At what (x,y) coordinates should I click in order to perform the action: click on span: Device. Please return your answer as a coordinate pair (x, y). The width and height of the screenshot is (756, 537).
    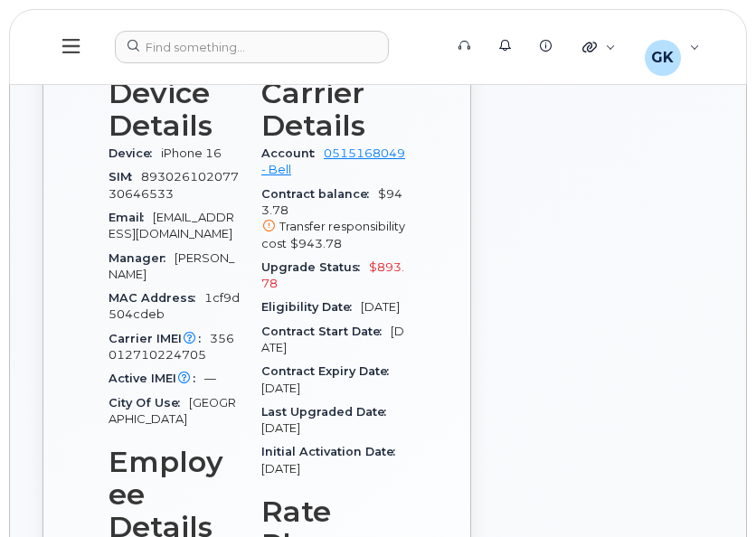
    Looking at the image, I should click on (135, 153).